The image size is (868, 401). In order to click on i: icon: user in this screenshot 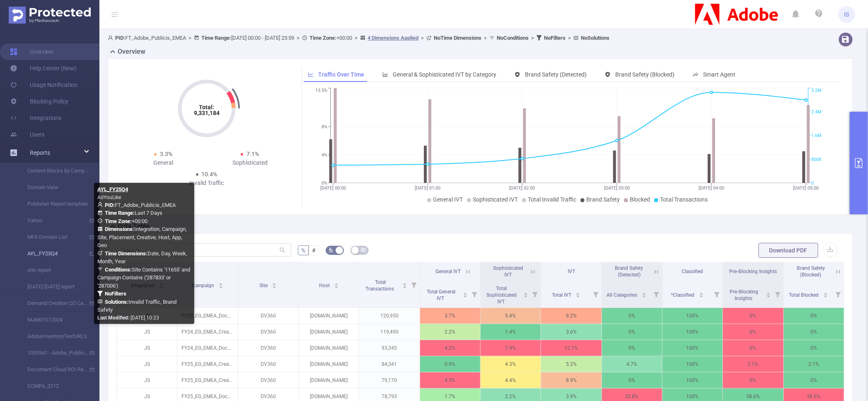, I will do `click(111, 38)`.